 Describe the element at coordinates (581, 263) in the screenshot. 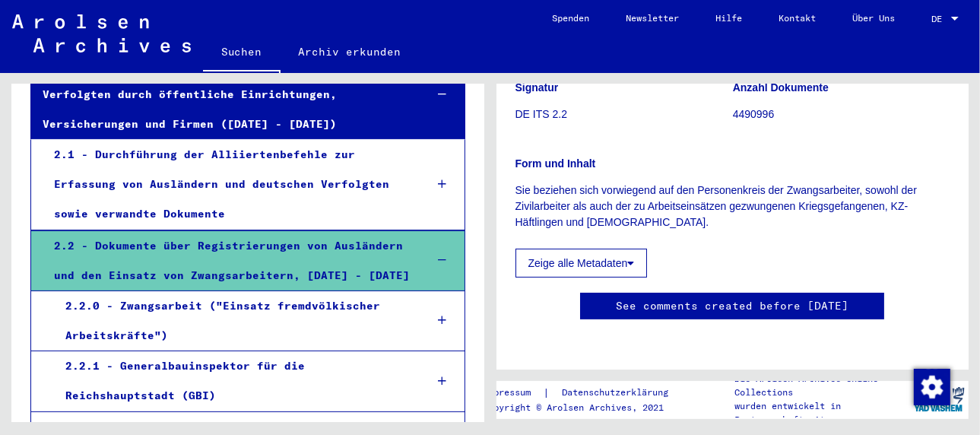

I see `button: Zeige alle Metadaten` at that location.